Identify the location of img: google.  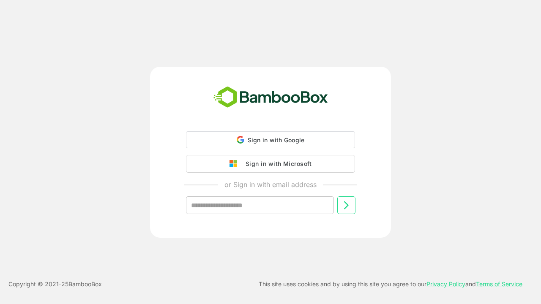
(235, 164).